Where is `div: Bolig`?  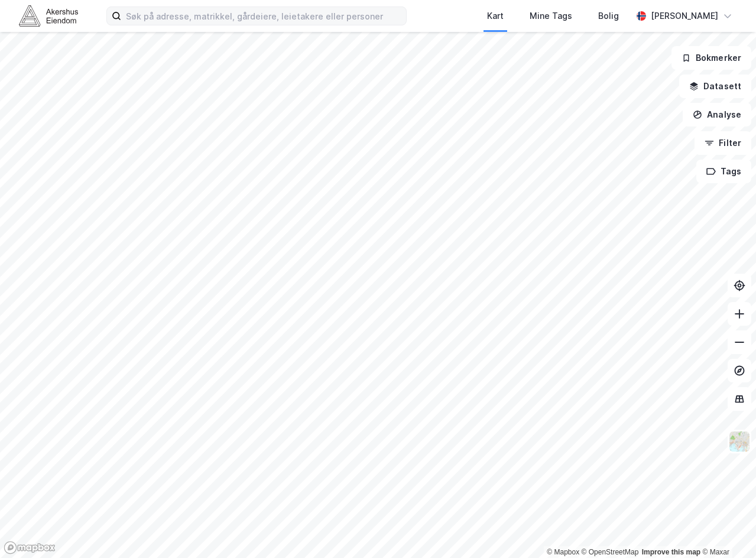
div: Bolig is located at coordinates (608, 16).